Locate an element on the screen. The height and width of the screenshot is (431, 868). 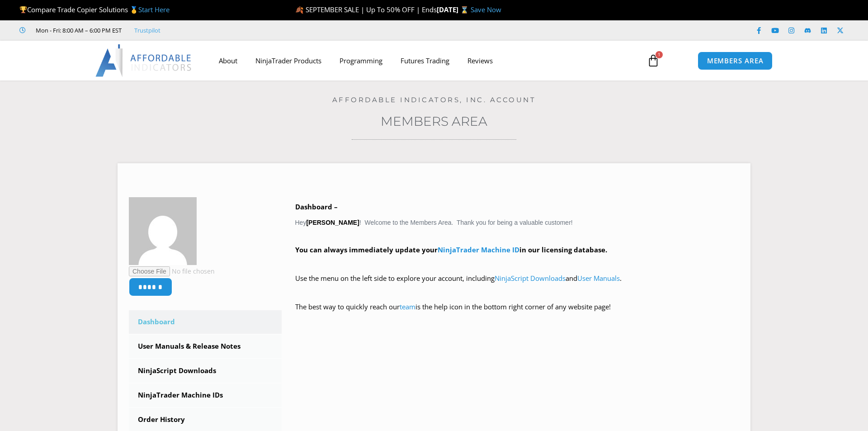
span: 🍂 SEPTEMBER SALE | Up To 50% OFF | Ends is located at coordinates (366, 9).